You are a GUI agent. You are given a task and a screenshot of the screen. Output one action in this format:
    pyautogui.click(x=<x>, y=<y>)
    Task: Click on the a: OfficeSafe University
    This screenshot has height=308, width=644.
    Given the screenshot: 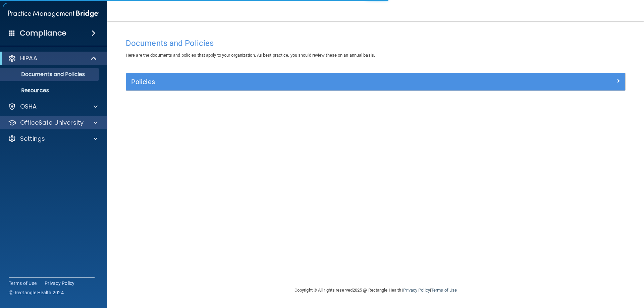 What is the action you would take?
    pyautogui.click(x=53, y=123)
    